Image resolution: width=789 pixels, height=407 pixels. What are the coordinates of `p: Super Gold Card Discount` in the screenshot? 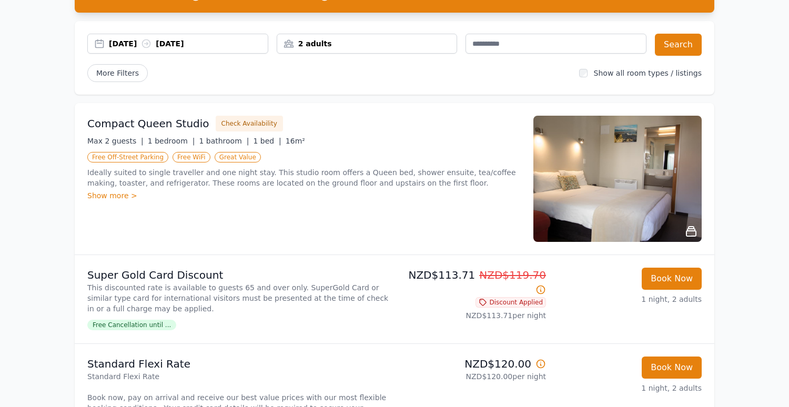 It's located at (239, 275).